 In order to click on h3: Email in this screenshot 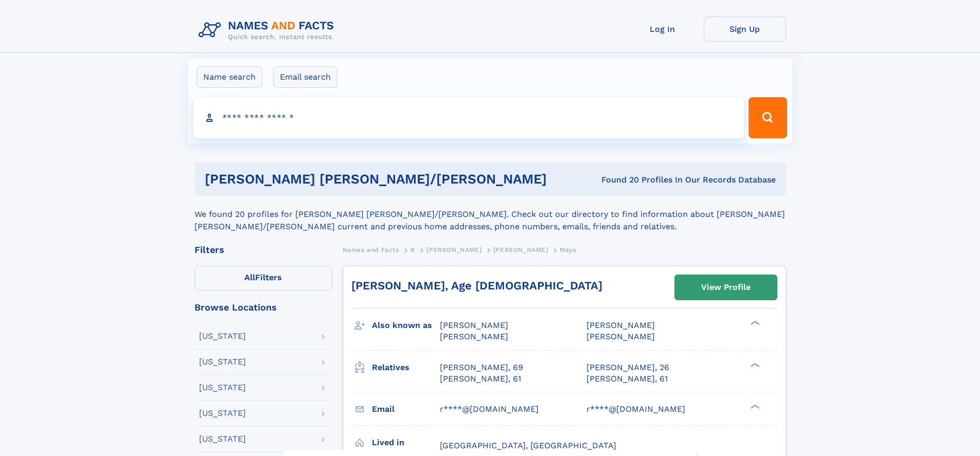, I will do `click(406, 409)`.